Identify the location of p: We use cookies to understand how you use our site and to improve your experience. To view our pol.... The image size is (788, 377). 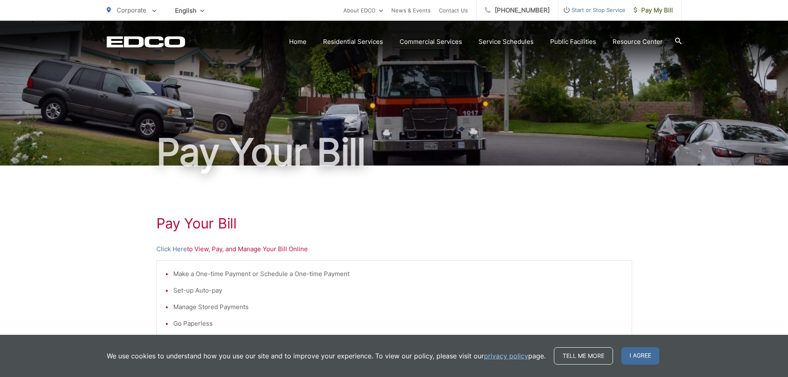
(326, 356).